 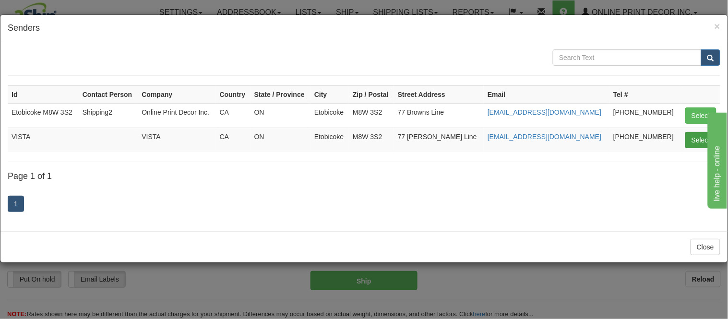 What do you see at coordinates (43, 115) in the screenshot?
I see `td: Etobicoke M8W 3S2` at bounding box center [43, 115].